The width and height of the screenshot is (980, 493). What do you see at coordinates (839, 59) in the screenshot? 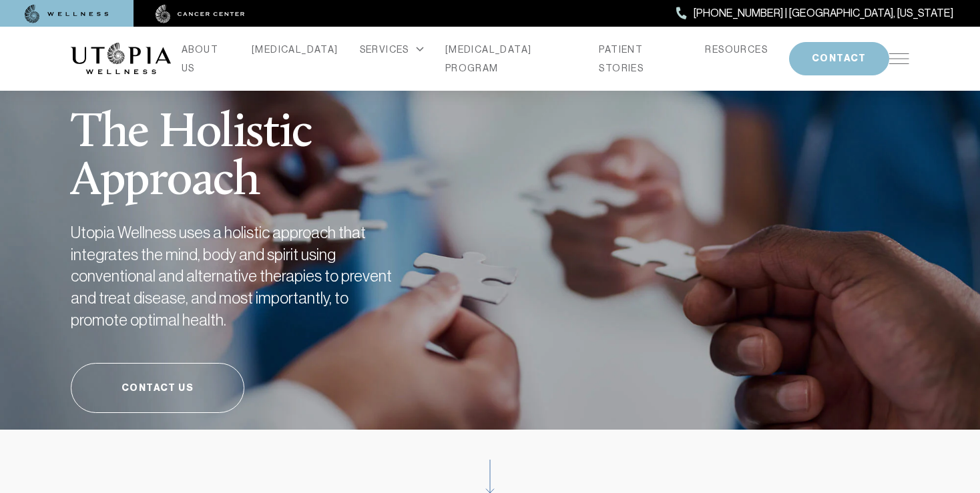
I see `button: CONTACT` at bounding box center [839, 59].